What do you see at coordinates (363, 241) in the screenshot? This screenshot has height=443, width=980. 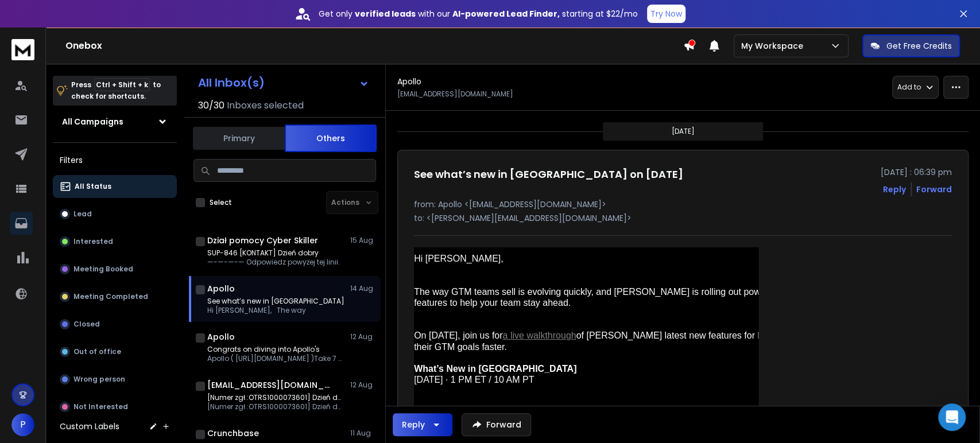 I see `p: 15 Aug` at bounding box center [363, 241].